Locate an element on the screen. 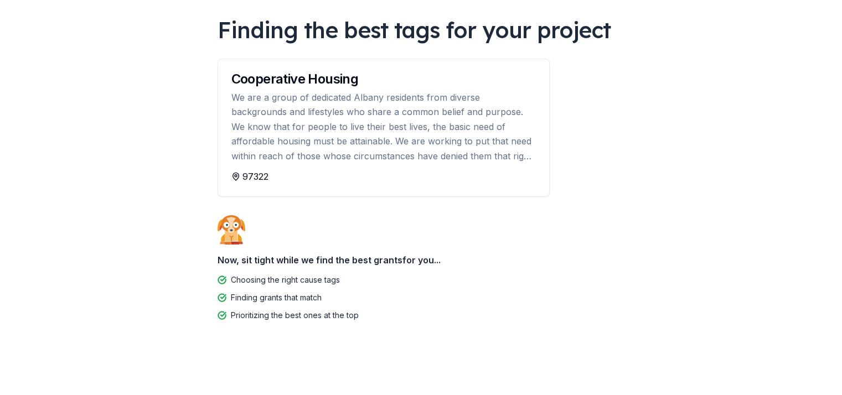 This screenshot has width=842, height=395. div: We are a group of dedicated Albany residents from diverse backgrounds and lifestyles who share a ... is located at coordinates (384, 127).